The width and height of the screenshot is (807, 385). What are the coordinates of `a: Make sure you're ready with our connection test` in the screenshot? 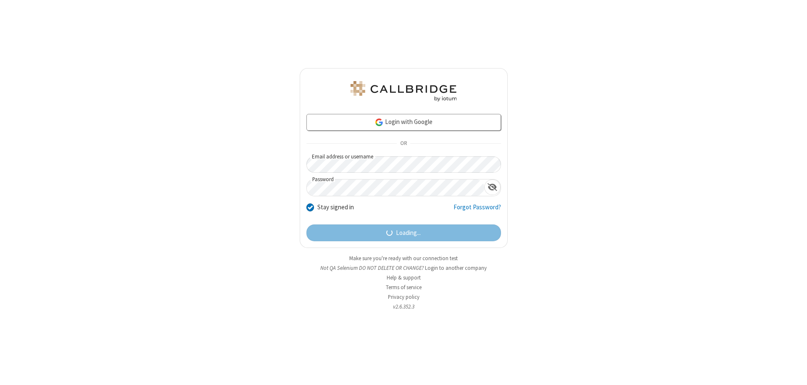 It's located at (403, 258).